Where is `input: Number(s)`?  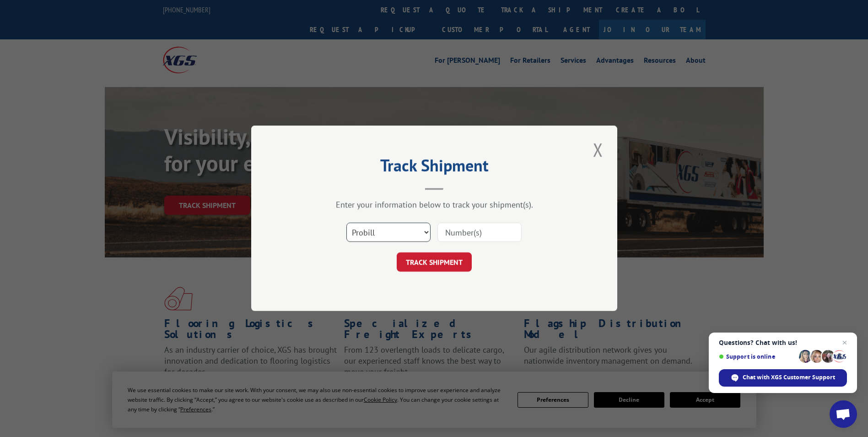 input: Number(s) is located at coordinates (480, 233).